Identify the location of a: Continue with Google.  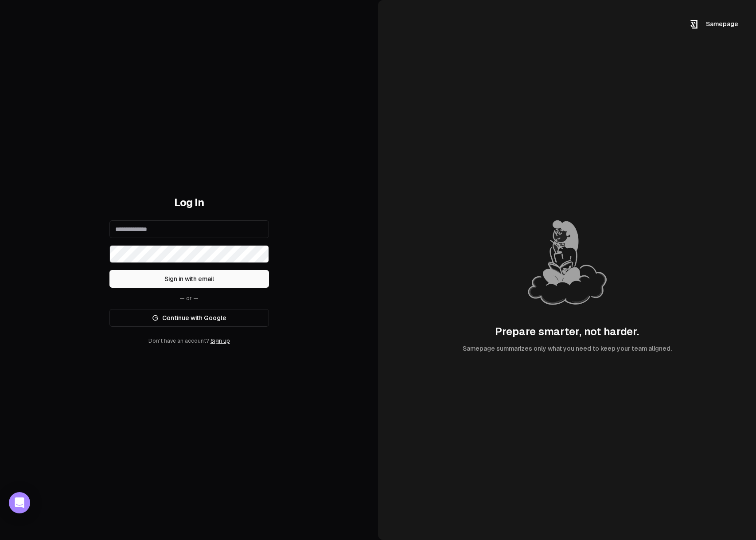
(190, 318).